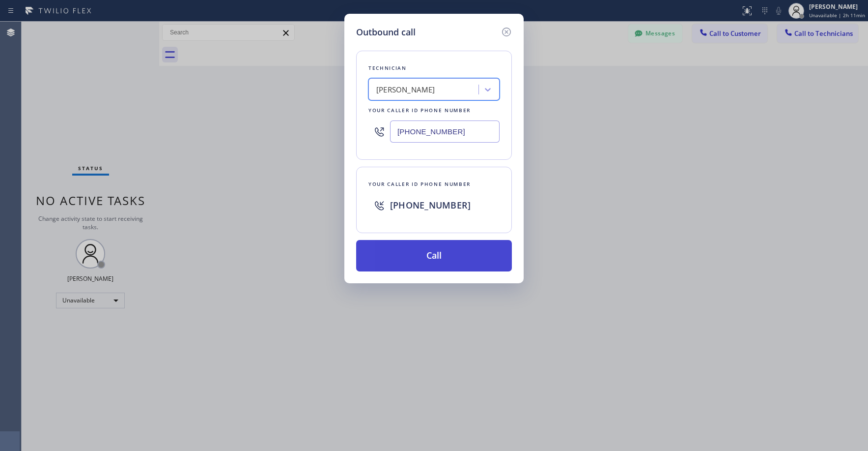  I want to click on div: Technician, so click(434, 68).